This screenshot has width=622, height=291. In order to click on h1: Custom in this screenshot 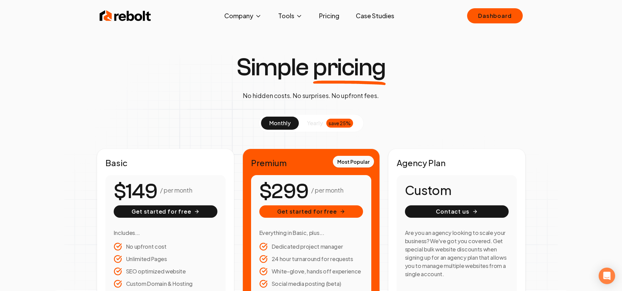, I will do `click(457, 190)`.